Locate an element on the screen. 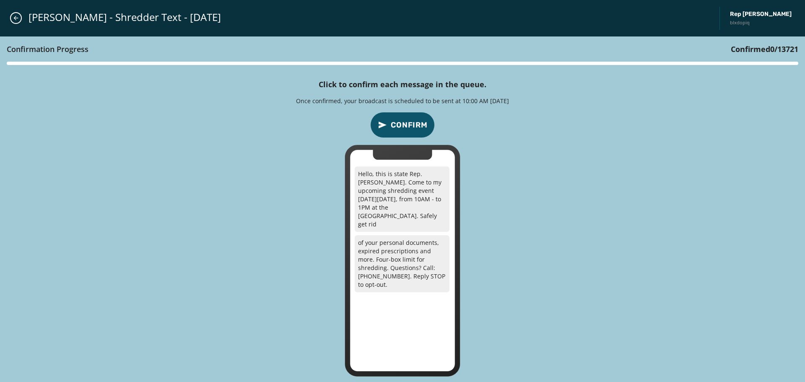 This screenshot has width=805, height=382. span: Confirm is located at coordinates (409, 125).